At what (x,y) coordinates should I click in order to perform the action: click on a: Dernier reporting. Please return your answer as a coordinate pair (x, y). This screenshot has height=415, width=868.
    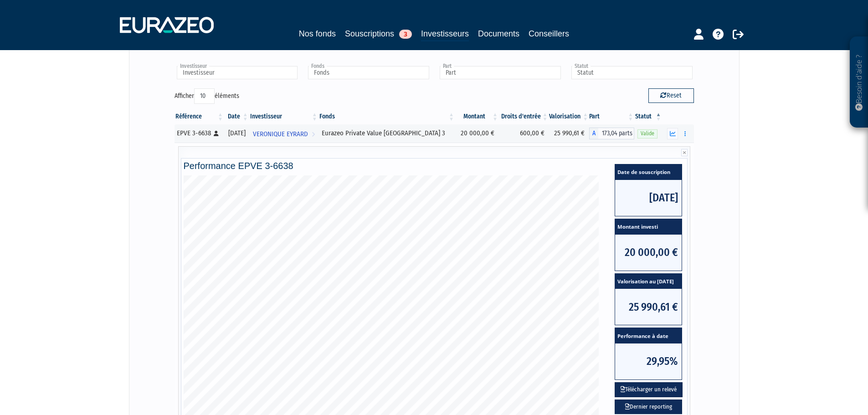
    Looking at the image, I should click on (649, 407).